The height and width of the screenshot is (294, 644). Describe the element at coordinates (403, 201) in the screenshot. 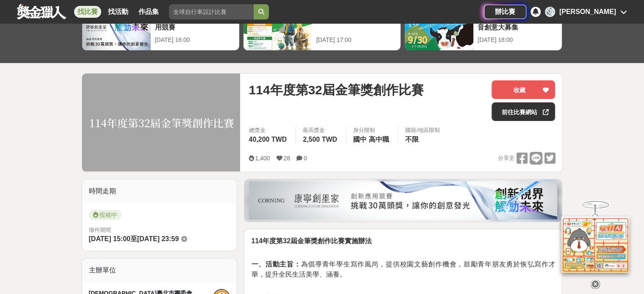

I see `img: be6ed63e-7b41-4cb8-917a-a53bd949b1b4.png` at that location.